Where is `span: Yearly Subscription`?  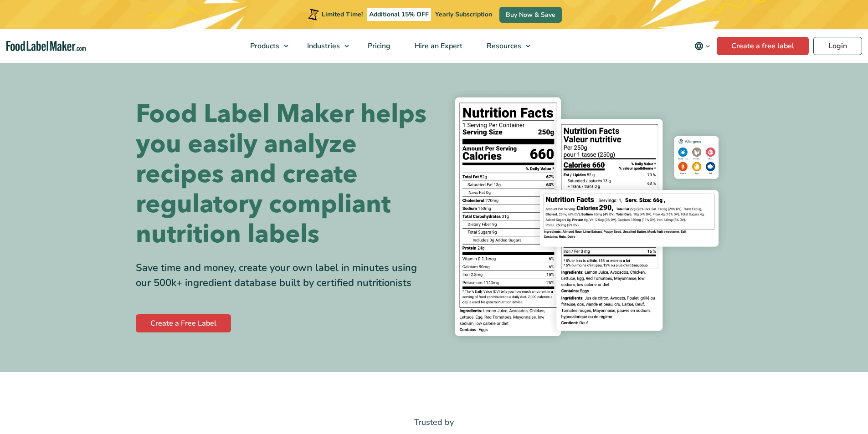 span: Yearly Subscription is located at coordinates (463, 14).